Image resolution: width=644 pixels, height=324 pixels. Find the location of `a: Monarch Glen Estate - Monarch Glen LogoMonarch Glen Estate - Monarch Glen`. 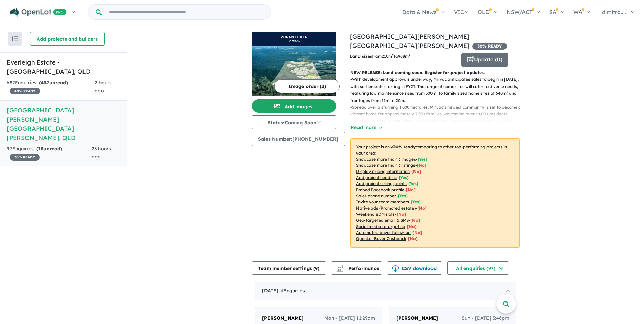

a: Monarch Glen Estate - Monarch Glen LogoMonarch Glen Estate - Monarch Glen is located at coordinates (294, 65).